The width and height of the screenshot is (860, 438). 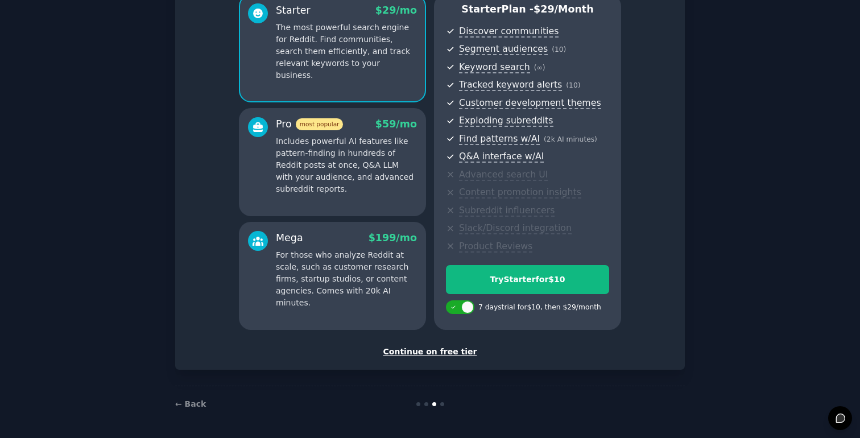 What do you see at coordinates (346, 51) in the screenshot?
I see `p: The most powerful search engine for Reddit. Find communities, search them efficiently, and track ...` at bounding box center [346, 51].